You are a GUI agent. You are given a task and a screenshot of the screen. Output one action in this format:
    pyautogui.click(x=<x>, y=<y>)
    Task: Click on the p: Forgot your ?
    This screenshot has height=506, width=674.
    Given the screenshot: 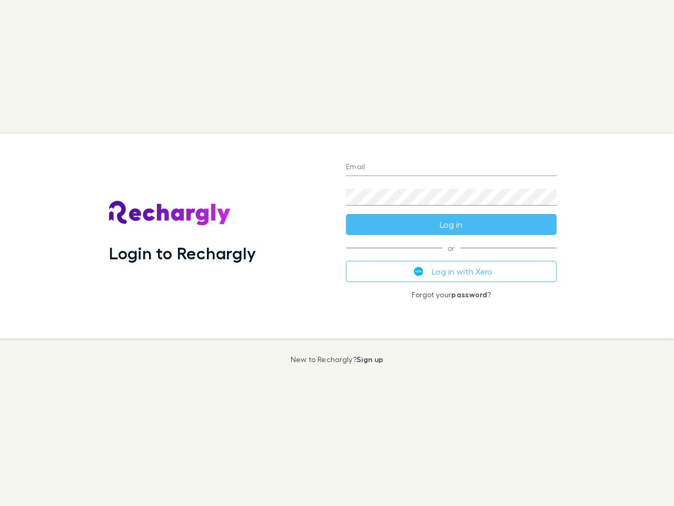 What is the action you would take?
    pyautogui.click(x=452, y=295)
    